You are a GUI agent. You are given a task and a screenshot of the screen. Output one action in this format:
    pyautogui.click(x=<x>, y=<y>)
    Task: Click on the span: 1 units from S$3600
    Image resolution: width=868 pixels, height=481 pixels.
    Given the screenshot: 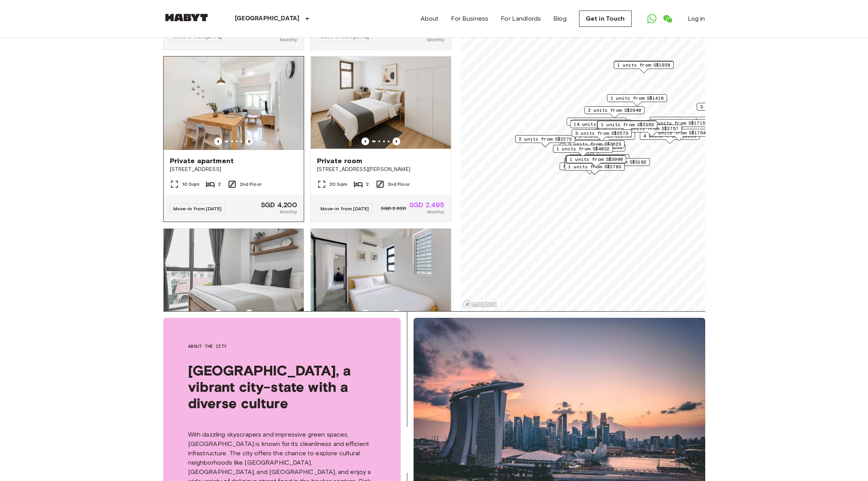 What is the action you would take?
    pyautogui.click(x=600, y=158)
    